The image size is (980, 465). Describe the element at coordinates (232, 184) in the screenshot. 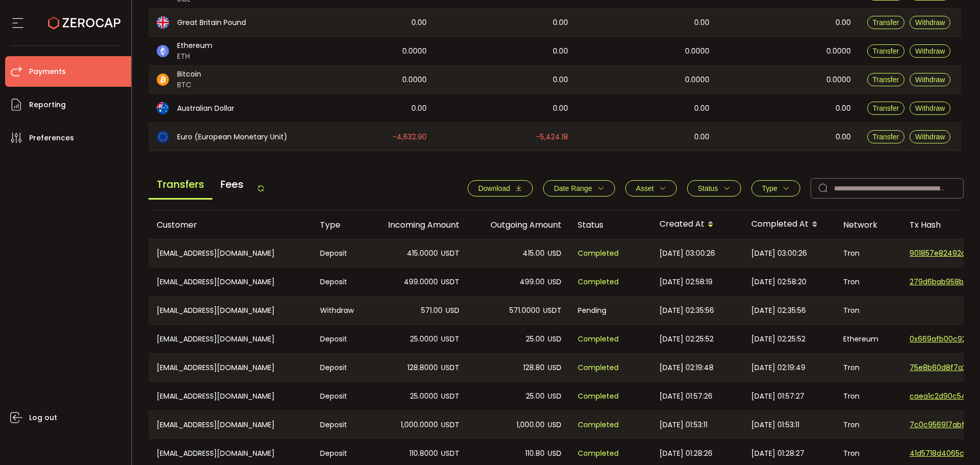

I see `span: Fees` at that location.